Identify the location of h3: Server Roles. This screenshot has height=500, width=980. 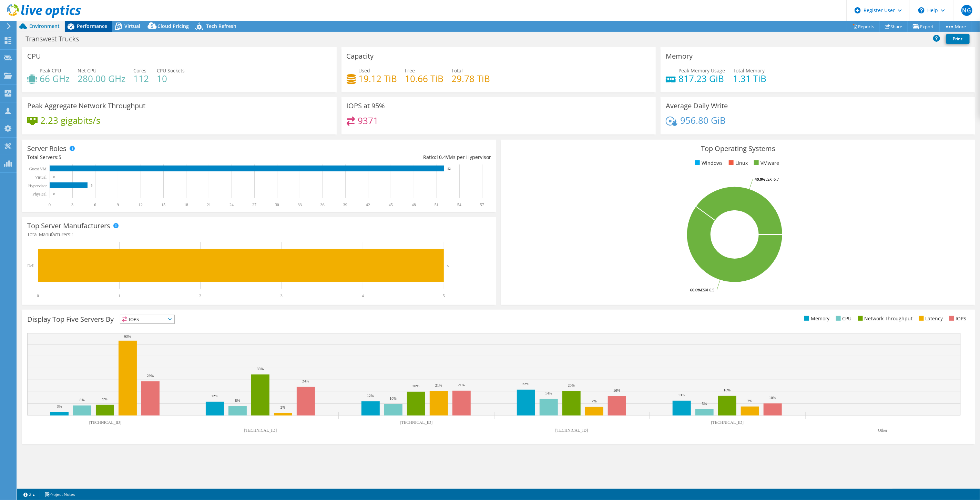
(47, 148).